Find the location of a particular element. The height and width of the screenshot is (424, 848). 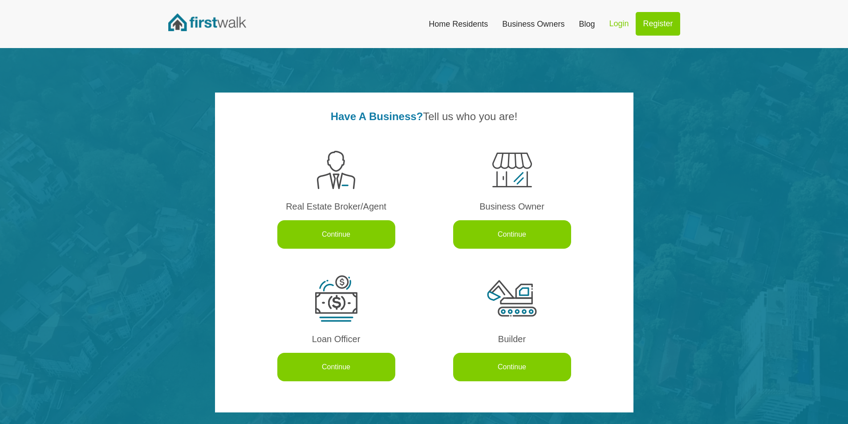

a: Login is located at coordinates (619, 24).